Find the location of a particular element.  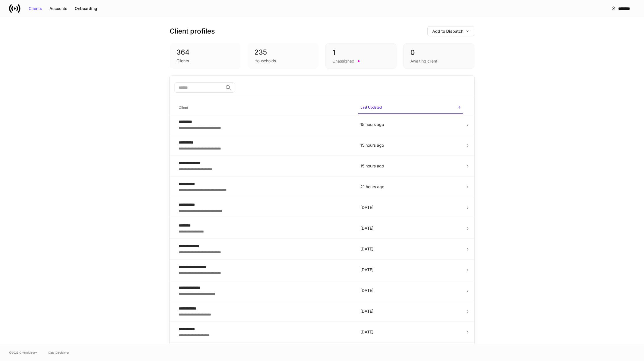

h6: Last Updated is located at coordinates (371, 107).